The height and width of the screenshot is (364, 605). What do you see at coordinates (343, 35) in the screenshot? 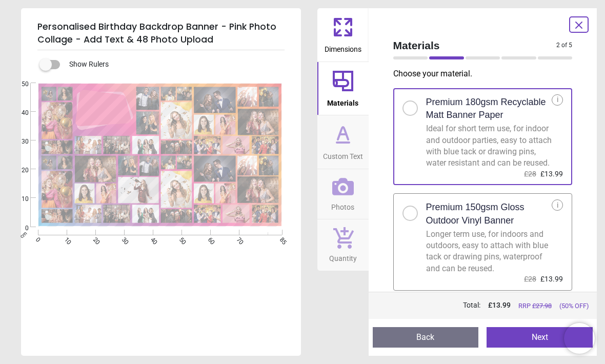
I see `button: Dimensions` at bounding box center [343, 35].